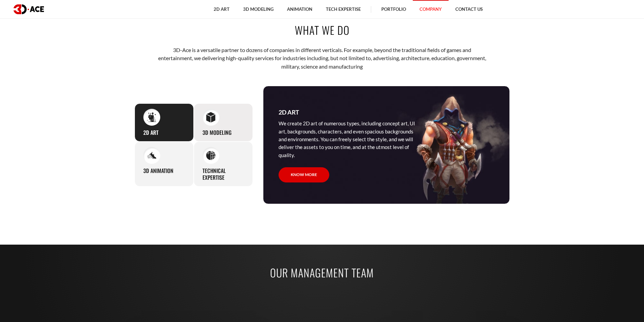 The height and width of the screenshot is (322, 644). Describe the element at coordinates (322, 58) in the screenshot. I see `p: 3D-Ace is a versatile partner to dozens of companies in different verticals. For example, beyond ...` at that location.